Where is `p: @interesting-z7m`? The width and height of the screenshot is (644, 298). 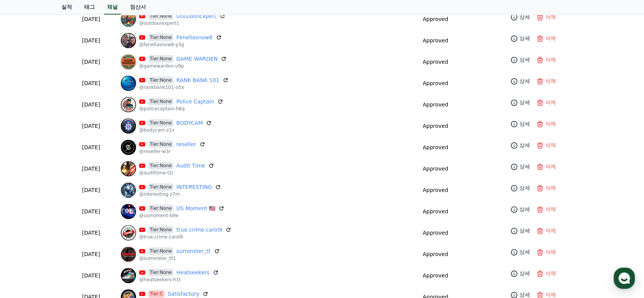
p: @interesting-z7m is located at coordinates (180, 194).